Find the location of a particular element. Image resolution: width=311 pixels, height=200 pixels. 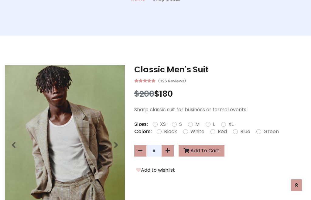

label: Red is located at coordinates (222, 131).